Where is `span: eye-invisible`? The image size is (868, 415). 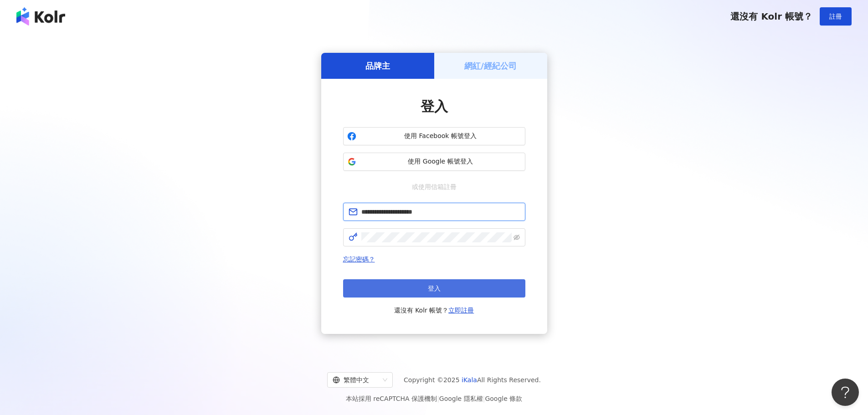 span: eye-invisible is located at coordinates (516, 238).